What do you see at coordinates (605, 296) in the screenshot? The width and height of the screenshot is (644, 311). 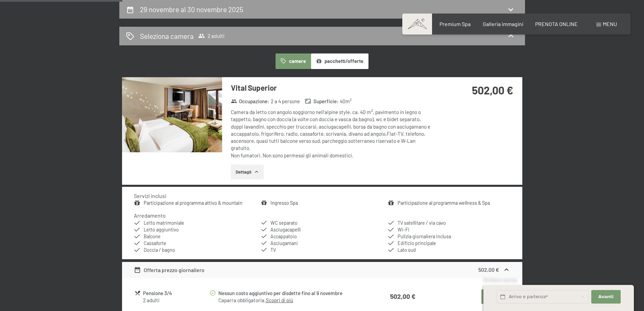 I see `button: Avanti` at bounding box center [605, 296].